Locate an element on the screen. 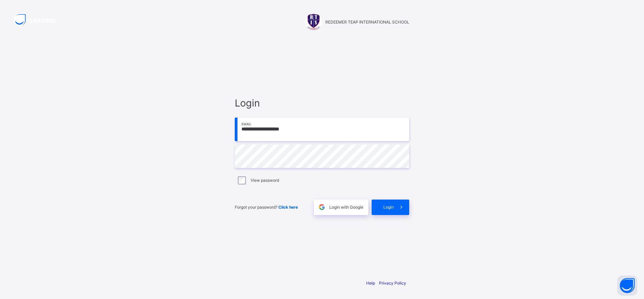 The image size is (644, 299). span: Click here is located at coordinates (288, 207).